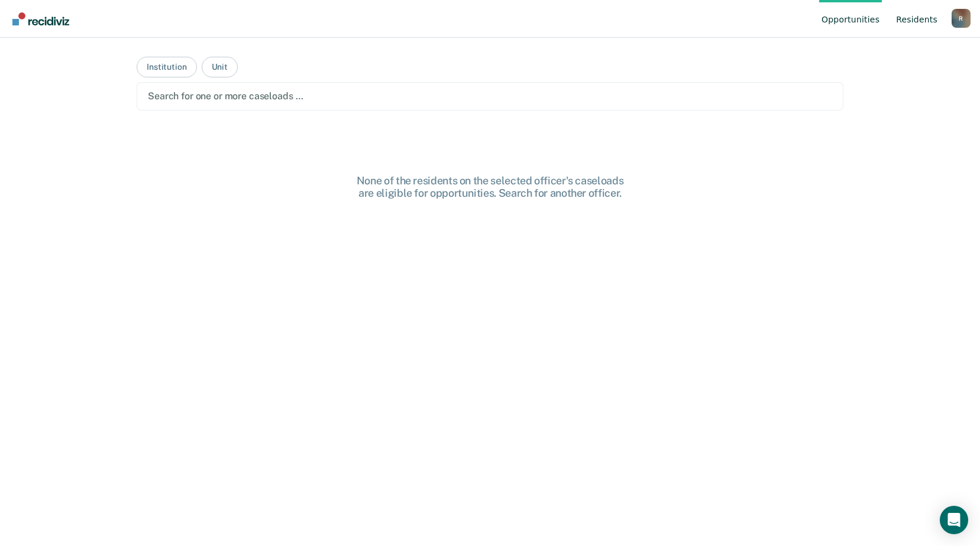  Describe the element at coordinates (490, 187) in the screenshot. I see `div: None of the residents on the selected officer's caseloads are eligible for opportunities. Search ...` at that location.